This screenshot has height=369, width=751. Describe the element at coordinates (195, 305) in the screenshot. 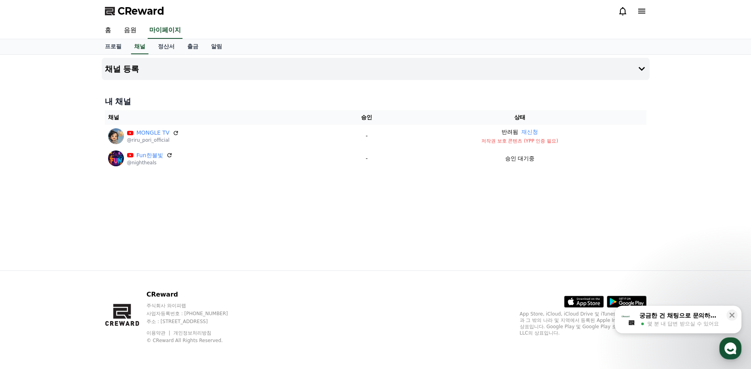

I see `p: 주식회사 와이피랩` at that location.